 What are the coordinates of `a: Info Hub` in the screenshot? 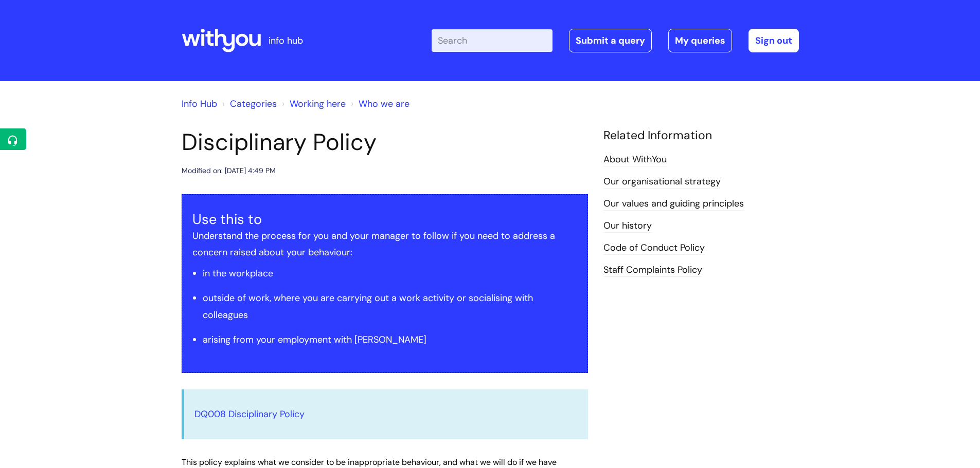 It's located at (199, 104).